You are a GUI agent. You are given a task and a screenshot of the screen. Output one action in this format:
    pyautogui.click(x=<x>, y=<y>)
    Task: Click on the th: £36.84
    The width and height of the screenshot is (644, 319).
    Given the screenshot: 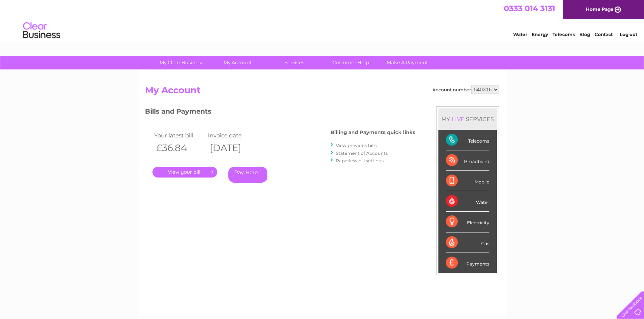 What is the action you would take?
    pyautogui.click(x=180, y=148)
    